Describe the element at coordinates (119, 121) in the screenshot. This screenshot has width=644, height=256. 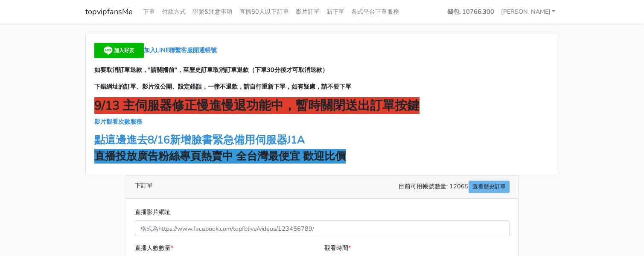
I see `strong: 影片觀看次數服務` at that location.